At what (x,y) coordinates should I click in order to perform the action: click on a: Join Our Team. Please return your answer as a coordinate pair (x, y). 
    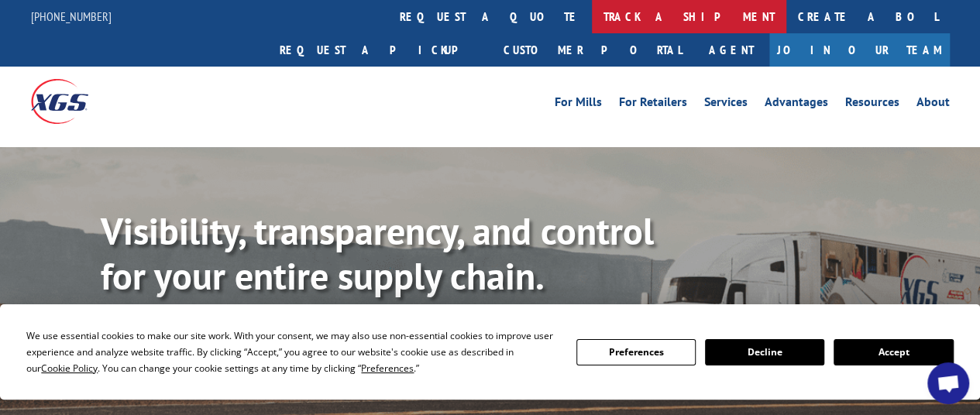
    Looking at the image, I should click on (860, 50).